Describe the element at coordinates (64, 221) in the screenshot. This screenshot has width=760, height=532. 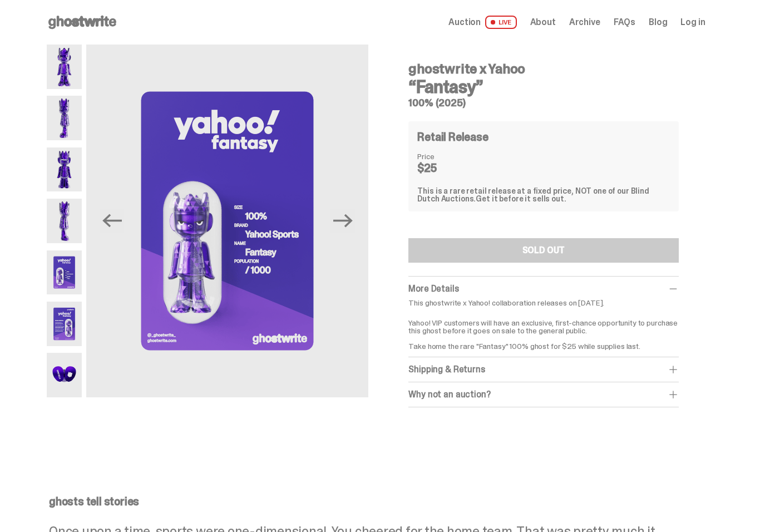
I see `img: Yahoo-HG---4.png` at that location.